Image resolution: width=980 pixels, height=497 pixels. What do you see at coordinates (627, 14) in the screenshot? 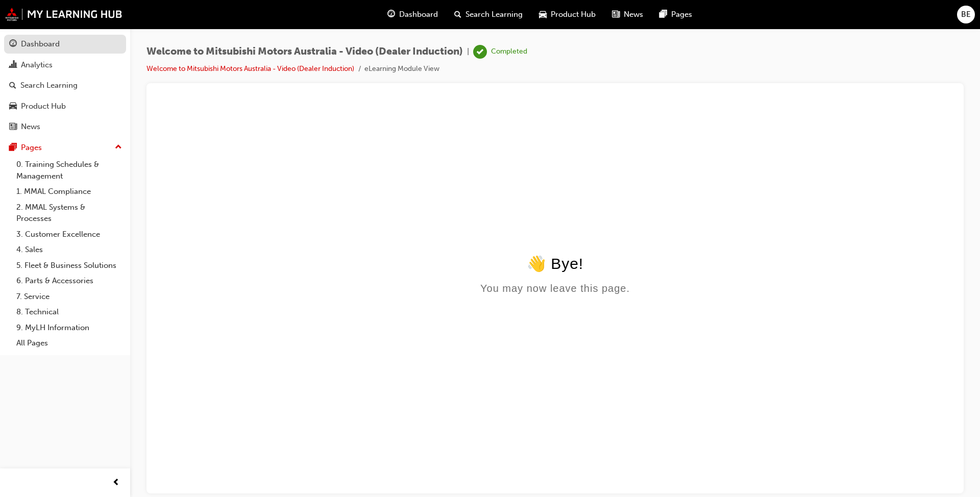
I see `a: news-iconNews` at bounding box center [627, 14].